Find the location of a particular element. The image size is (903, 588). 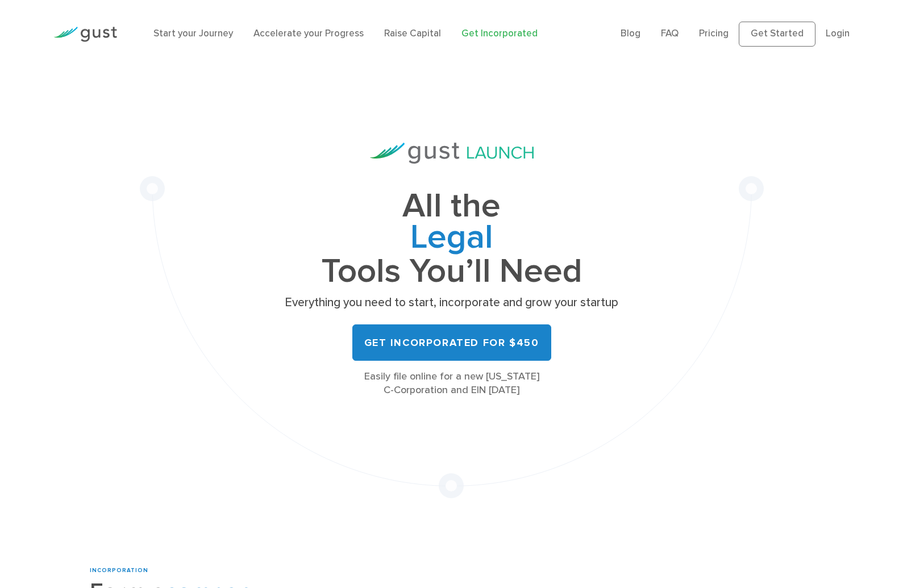

a: Login is located at coordinates (838, 34).